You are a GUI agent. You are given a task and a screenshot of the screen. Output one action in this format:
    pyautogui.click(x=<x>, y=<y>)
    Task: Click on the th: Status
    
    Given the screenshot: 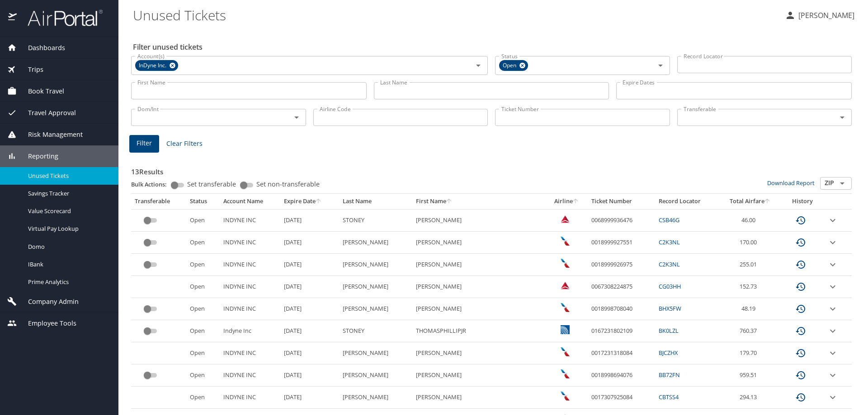 What is the action you would take?
    pyautogui.click(x=203, y=201)
    